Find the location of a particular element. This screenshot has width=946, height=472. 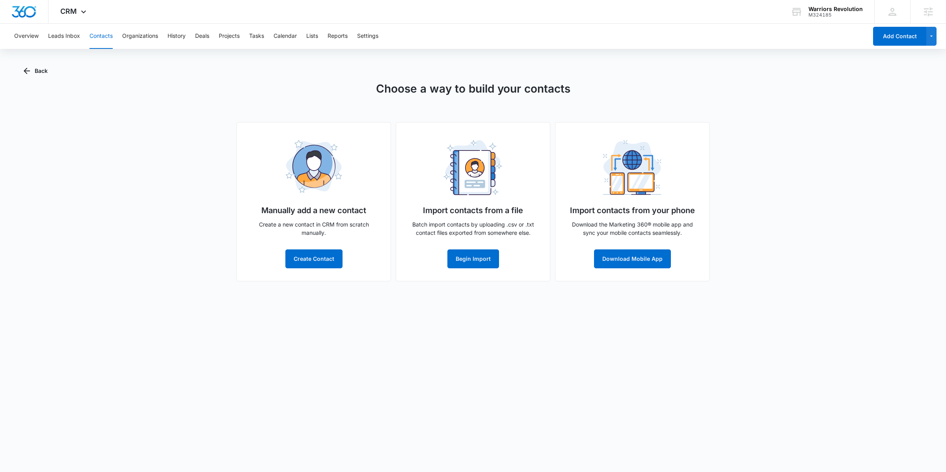

a: Download Mobile App is located at coordinates (632, 259).